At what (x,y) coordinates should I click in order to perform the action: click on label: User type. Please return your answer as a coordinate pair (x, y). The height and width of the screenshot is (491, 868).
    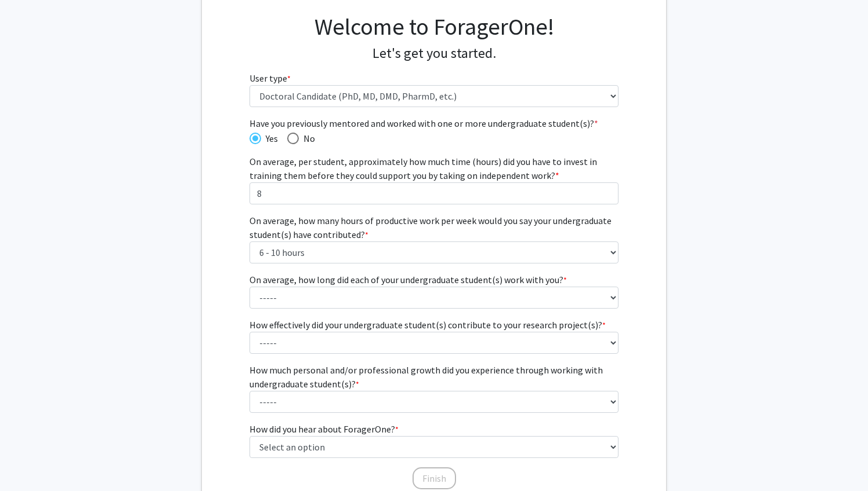
    Looking at the image, I should click on (269, 79).